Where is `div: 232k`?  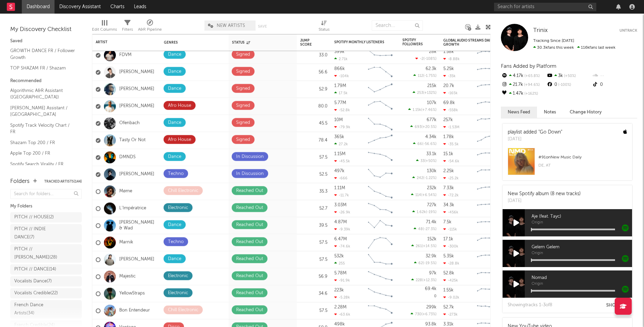 div: 232k is located at coordinates (432, 188).